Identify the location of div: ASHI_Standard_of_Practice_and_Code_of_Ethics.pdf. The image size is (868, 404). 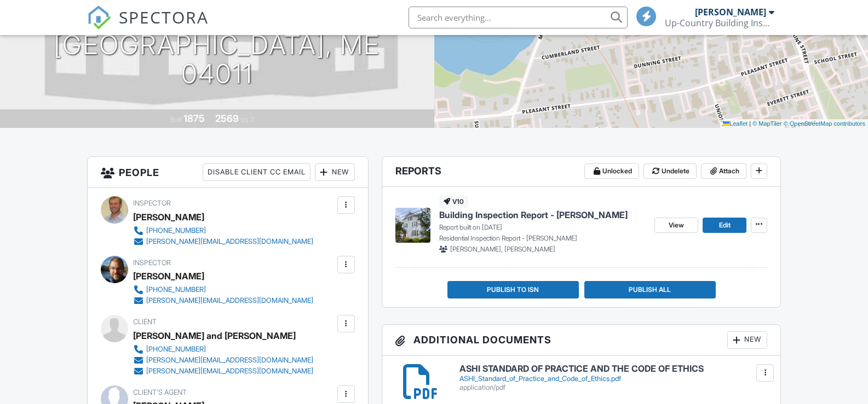
(613, 379).